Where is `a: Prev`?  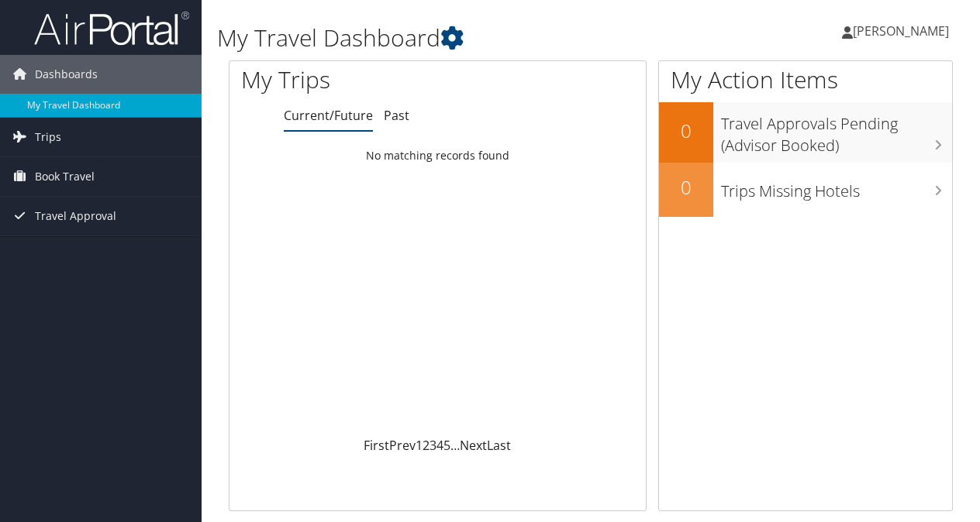
a: Prev is located at coordinates (402, 445).